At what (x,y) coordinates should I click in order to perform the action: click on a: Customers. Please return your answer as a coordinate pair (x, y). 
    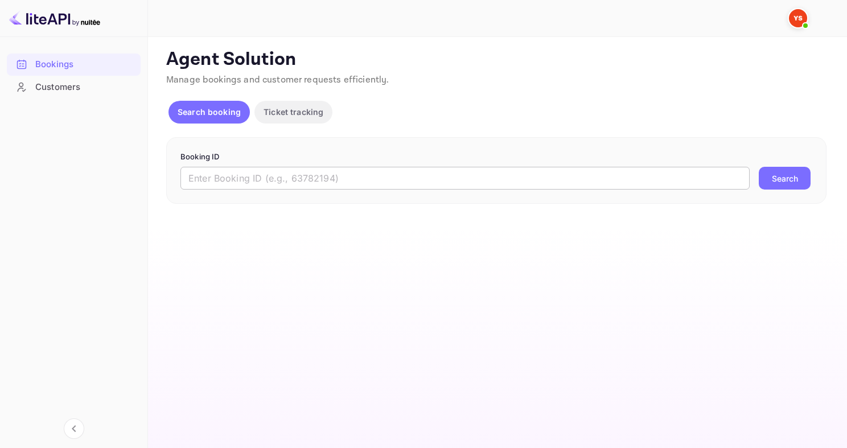
    Looking at the image, I should click on (73, 87).